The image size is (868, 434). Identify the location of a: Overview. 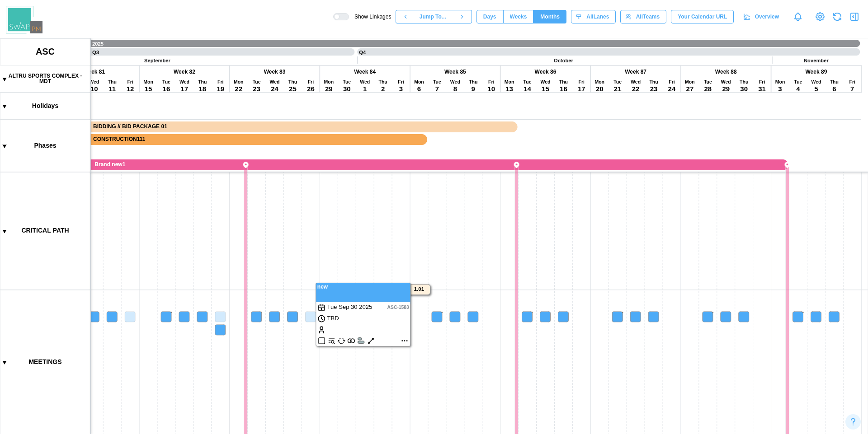
(762, 17).